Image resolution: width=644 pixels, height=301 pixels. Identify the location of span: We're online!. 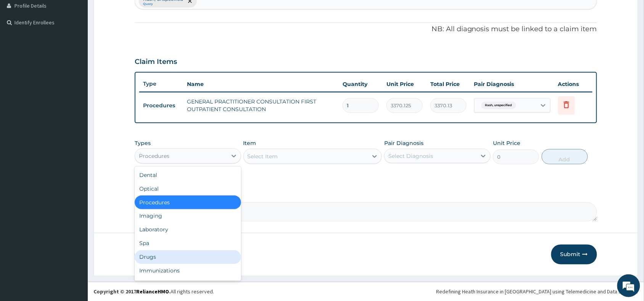
(75, 135).